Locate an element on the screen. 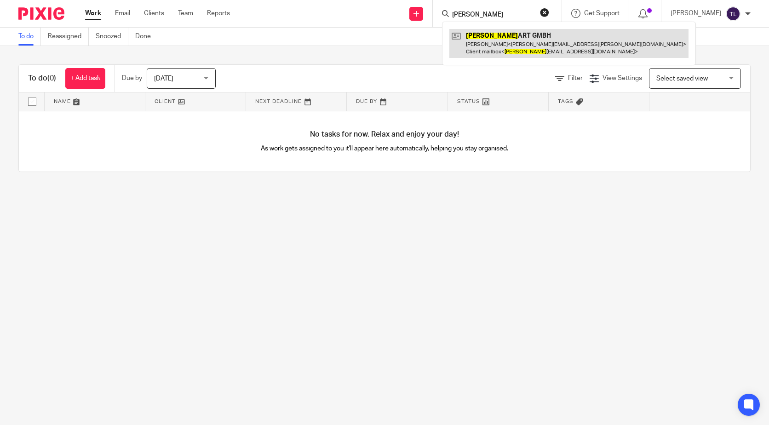 The width and height of the screenshot is (769, 425). h4: No tasks for now. Relax and enjoy your day! is located at coordinates (384, 134).